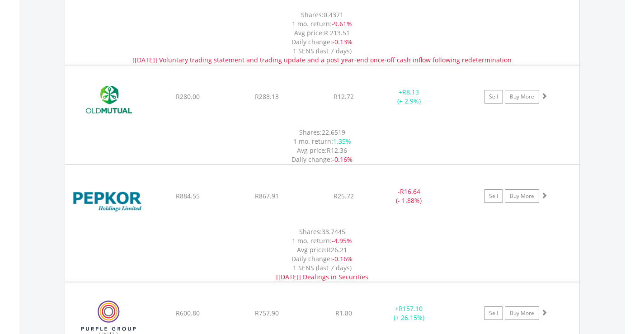 This screenshot has height=334, width=644. Describe the element at coordinates (188, 97) in the screenshot. I see `span: R280.00` at that location.